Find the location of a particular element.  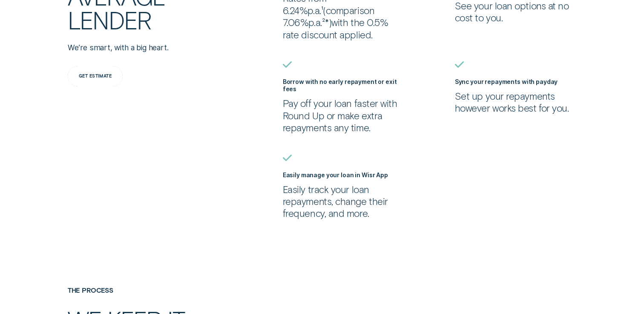

p: Pay off your loan faster with Round Up or make extra repayments any time. is located at coordinates (344, 115).